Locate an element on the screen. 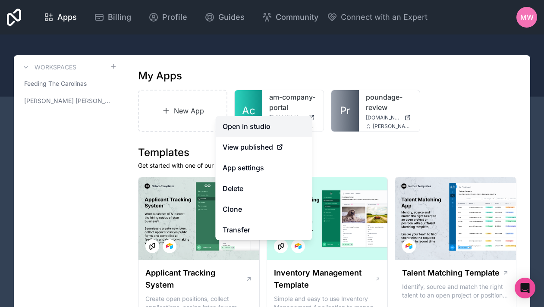  a: am-company-portal is located at coordinates (292, 102).